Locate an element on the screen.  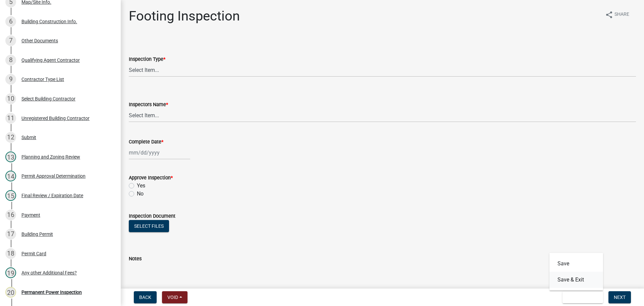
div: 14 is located at coordinates (11, 176).